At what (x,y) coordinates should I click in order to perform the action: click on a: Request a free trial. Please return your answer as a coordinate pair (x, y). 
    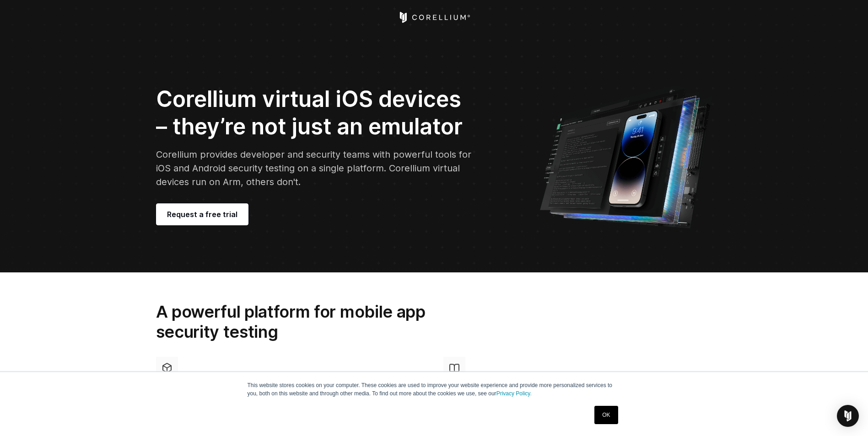
    Looking at the image, I should click on (202, 214).